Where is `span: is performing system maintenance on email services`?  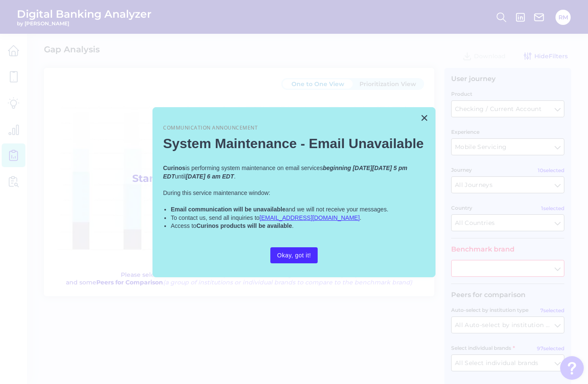 span: is performing system maintenance on email services is located at coordinates (254, 168).